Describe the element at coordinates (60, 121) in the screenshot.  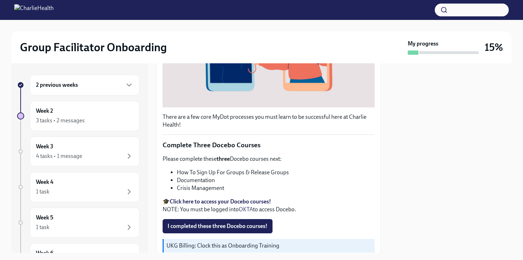
I see `div: 3 tasks • 2 messages` at that location.